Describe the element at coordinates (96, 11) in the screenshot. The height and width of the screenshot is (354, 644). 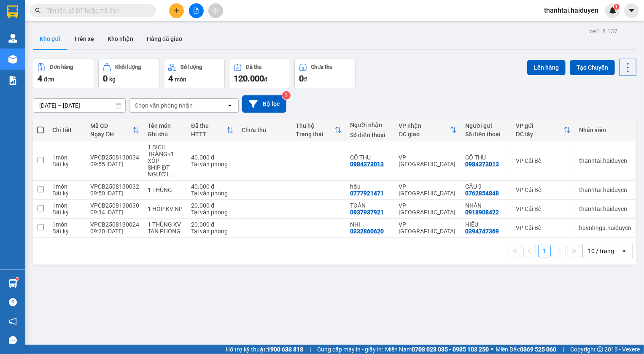
I see `input: Tìm tên, số ĐT hoặc mã đơn` at that location.